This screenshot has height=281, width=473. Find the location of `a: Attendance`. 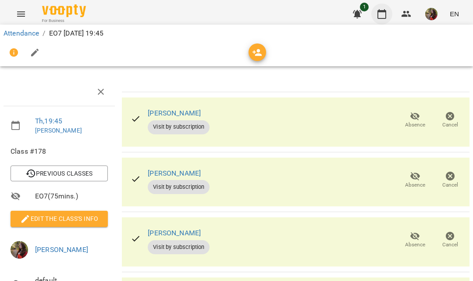

a: Attendance is located at coordinates (21, 33).